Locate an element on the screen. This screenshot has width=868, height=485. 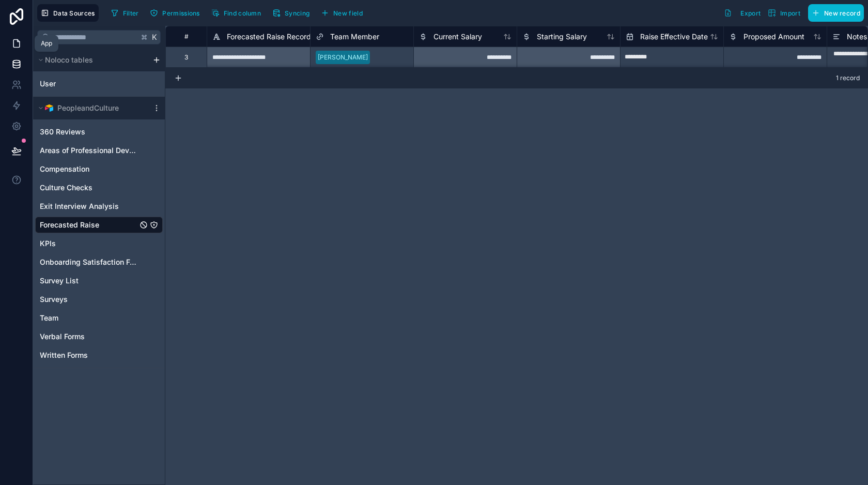
span: Permissions is located at coordinates (181, 13).